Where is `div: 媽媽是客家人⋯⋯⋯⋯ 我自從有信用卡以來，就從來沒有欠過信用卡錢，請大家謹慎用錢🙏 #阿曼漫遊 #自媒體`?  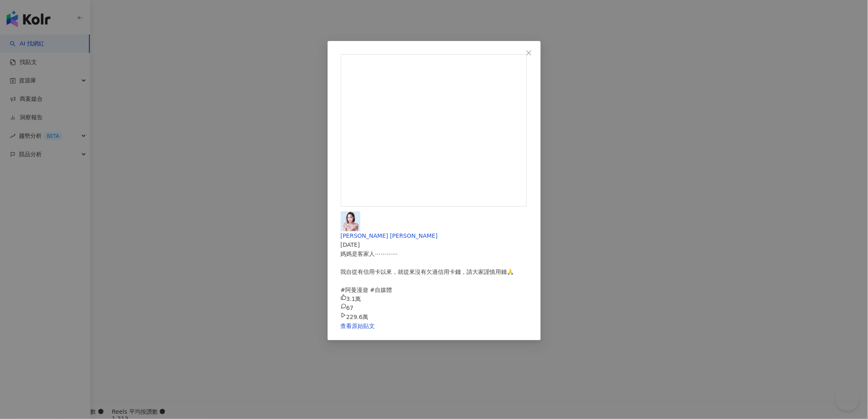 div: 媽媽是客家人⋯⋯⋯⋯ 我自從有信用卡以來，就從來沒有欠過信用卡錢，請大家謹慎用錢🙏 #阿曼漫遊 #自媒體 is located at coordinates (434, 272).